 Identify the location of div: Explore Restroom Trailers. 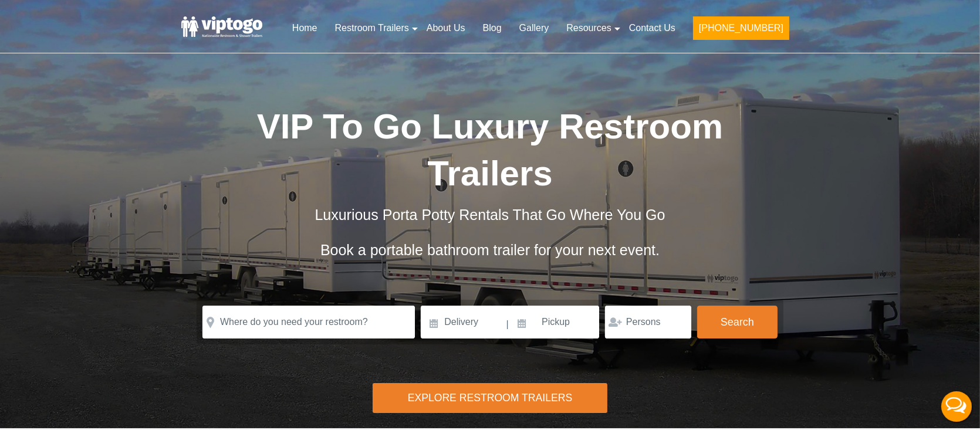
(490, 397).